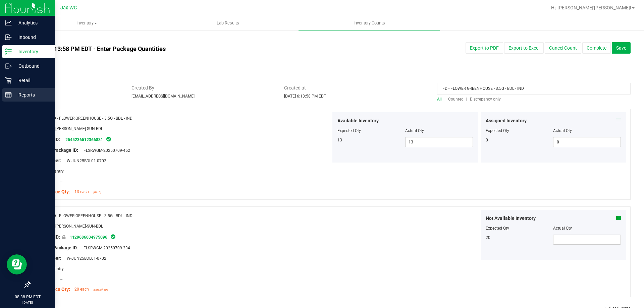 The image size is (644, 308). I want to click on span: Created By, so click(203, 88).